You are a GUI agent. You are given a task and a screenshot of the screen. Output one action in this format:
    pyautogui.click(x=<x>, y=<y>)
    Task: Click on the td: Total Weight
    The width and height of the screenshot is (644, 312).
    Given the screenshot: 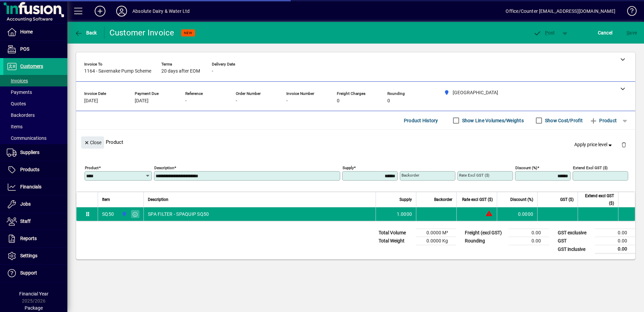 What is the action you would take?
    pyautogui.click(x=395, y=241)
    